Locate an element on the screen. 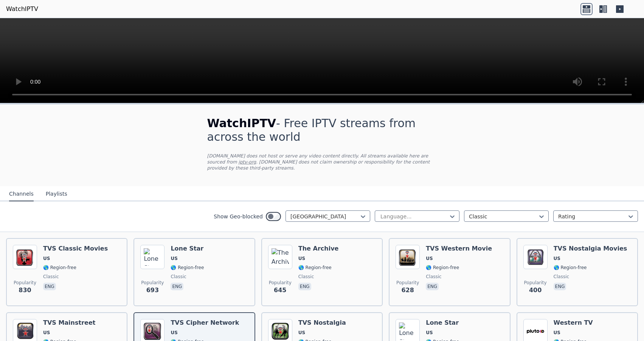 This screenshot has width=644, height=341. a: WatchIPTV is located at coordinates (22, 9).